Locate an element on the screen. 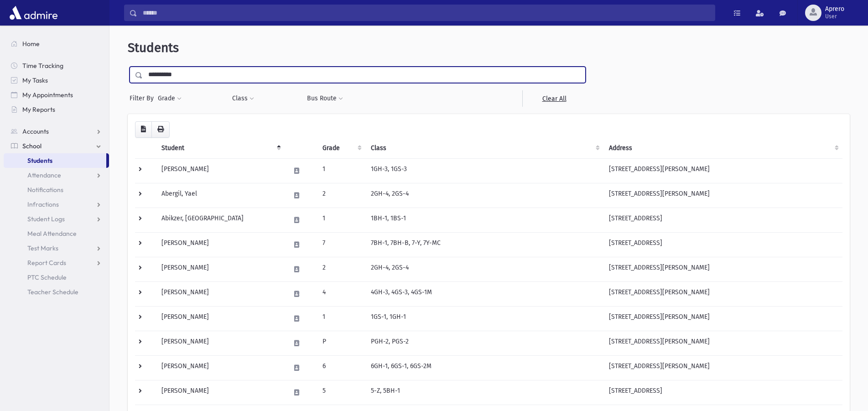 The width and height of the screenshot is (868, 411). span: My Reports is located at coordinates (39, 109).